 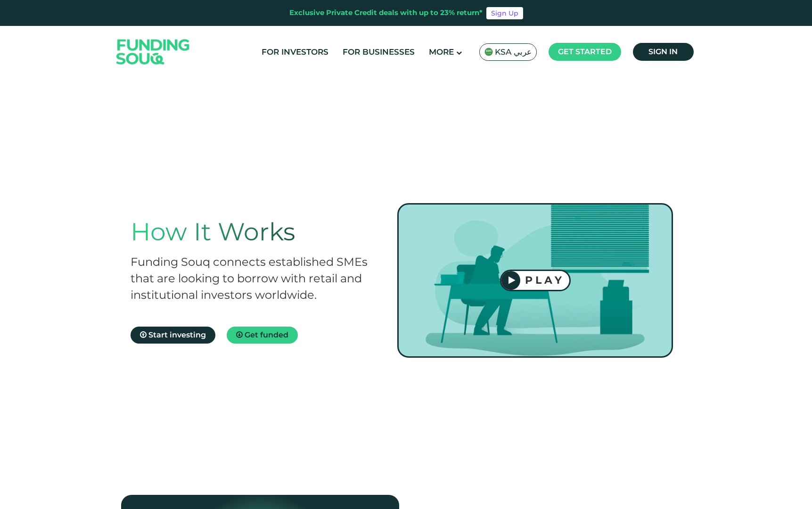 What do you see at coordinates (262, 336) in the screenshot?
I see `a: Get funded` at bounding box center [262, 336].